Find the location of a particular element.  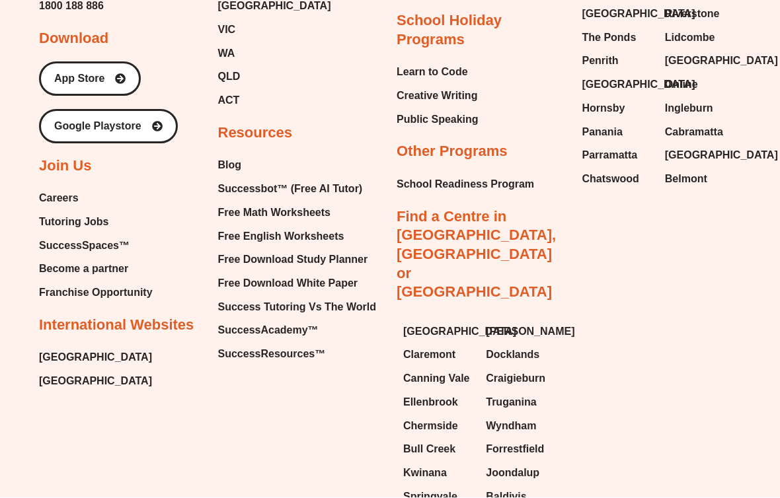

a: Free English Worksheets is located at coordinates (297, 237).